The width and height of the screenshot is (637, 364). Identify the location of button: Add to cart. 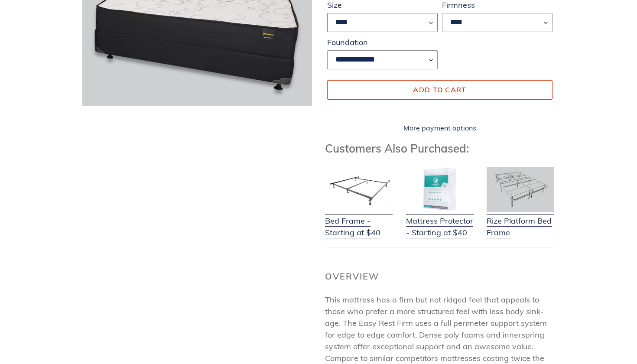
(440, 90).